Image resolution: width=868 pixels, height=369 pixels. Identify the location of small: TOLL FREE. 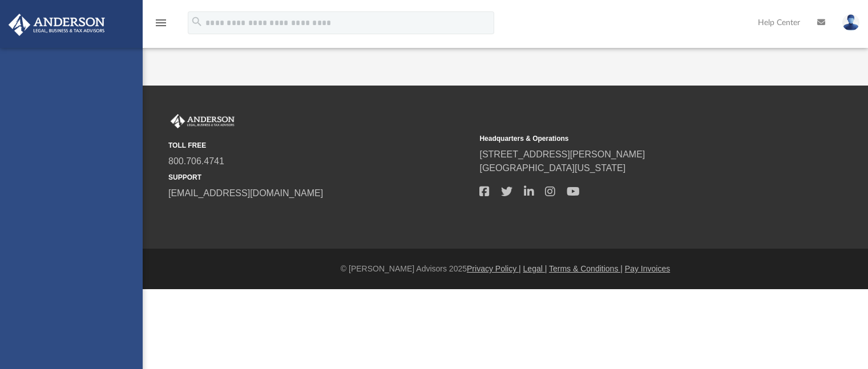
(320, 145).